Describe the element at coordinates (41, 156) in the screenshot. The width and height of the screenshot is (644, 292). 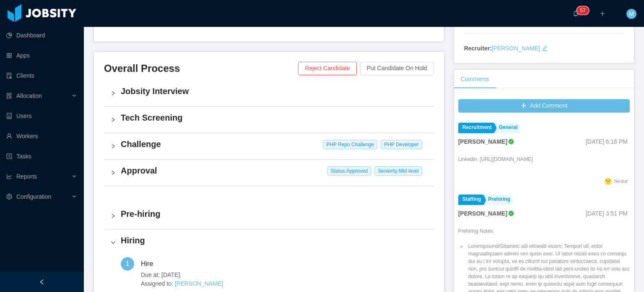
I see `a: icon: profileTasks` at that location.